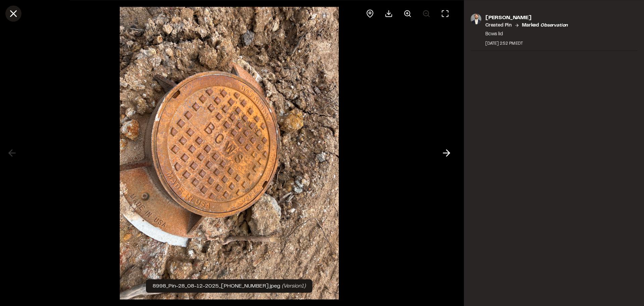  Describe the element at coordinates (407, 13) in the screenshot. I see `button: Zoom in` at that location.